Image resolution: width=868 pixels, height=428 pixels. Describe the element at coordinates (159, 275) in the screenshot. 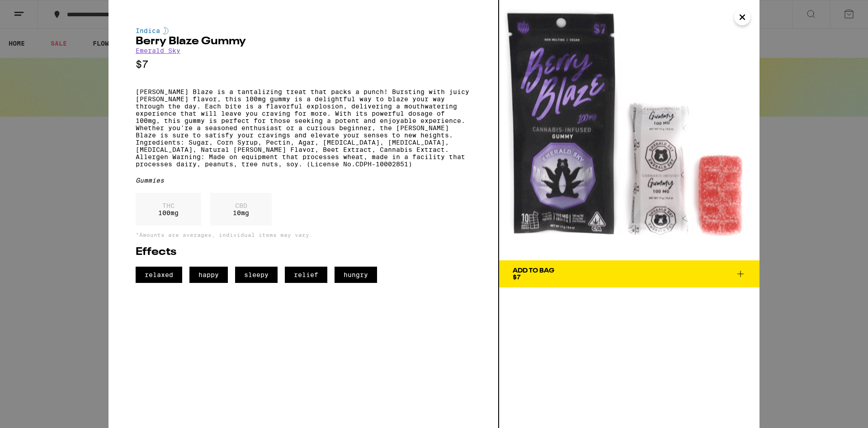

I see `span: relaxed` at that location.